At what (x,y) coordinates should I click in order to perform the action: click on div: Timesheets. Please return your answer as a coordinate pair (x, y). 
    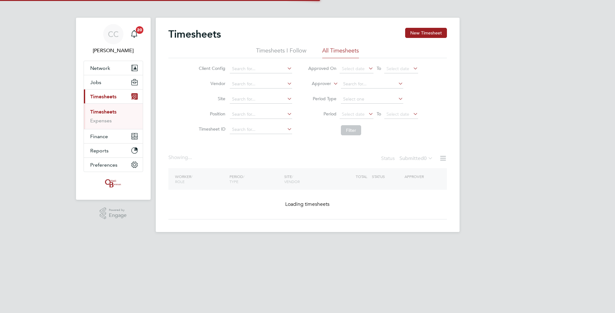
    Looking at the image, I should click on (113, 116).